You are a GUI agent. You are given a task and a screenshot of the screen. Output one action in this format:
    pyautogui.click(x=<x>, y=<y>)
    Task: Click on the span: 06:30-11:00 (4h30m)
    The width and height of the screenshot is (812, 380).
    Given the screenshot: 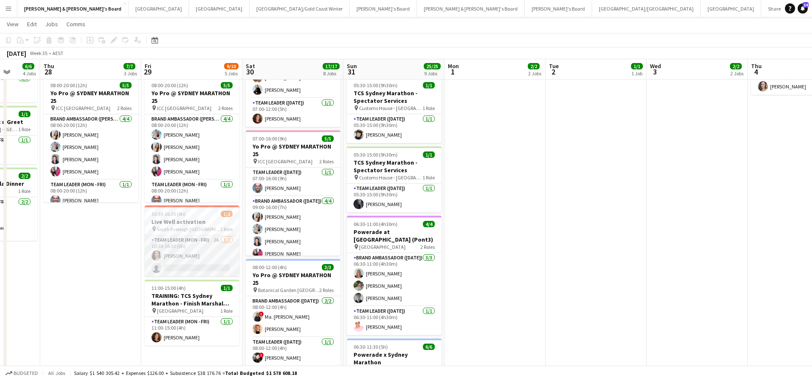 What is the action you would take?
    pyautogui.click(x=376, y=224)
    